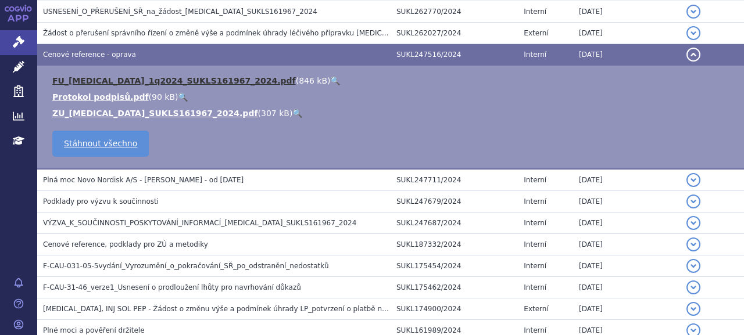  I want to click on a: Protokol podpisů.pdf, so click(101, 97).